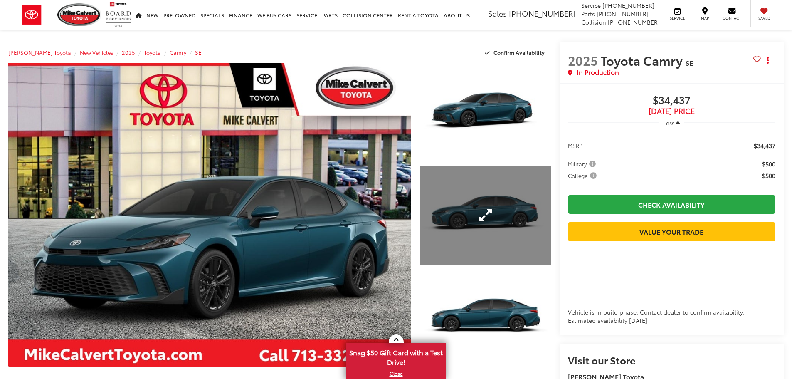 The width and height of the screenshot is (792, 379). Describe the element at coordinates (671, 204) in the screenshot. I see `a: Check Availability` at that location.